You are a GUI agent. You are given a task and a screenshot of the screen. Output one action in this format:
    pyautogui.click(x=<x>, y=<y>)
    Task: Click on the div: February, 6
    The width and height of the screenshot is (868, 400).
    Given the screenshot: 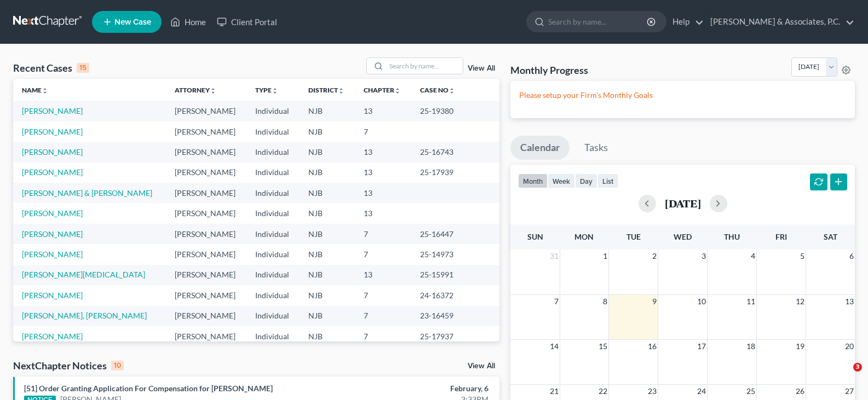 What is the action you would take?
    pyautogui.click(x=415, y=389)
    